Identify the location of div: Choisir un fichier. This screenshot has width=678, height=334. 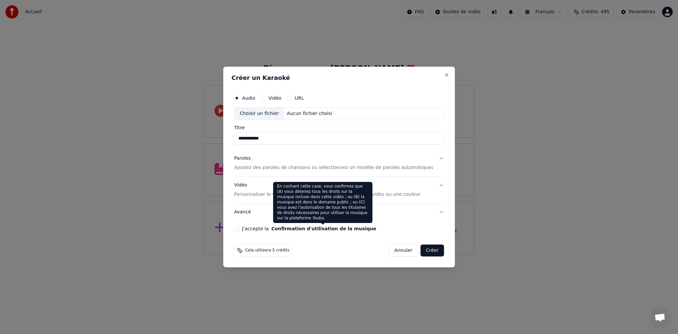
(259, 114).